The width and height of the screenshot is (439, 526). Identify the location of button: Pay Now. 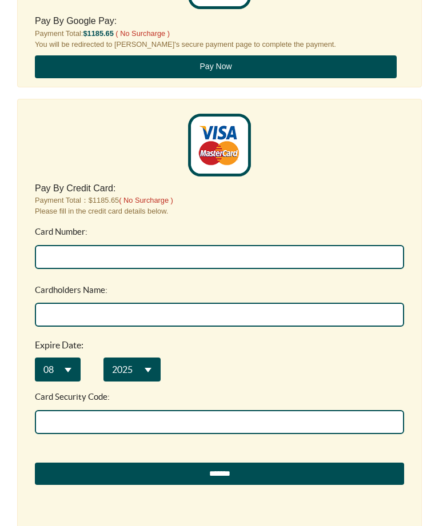
(215, 67).